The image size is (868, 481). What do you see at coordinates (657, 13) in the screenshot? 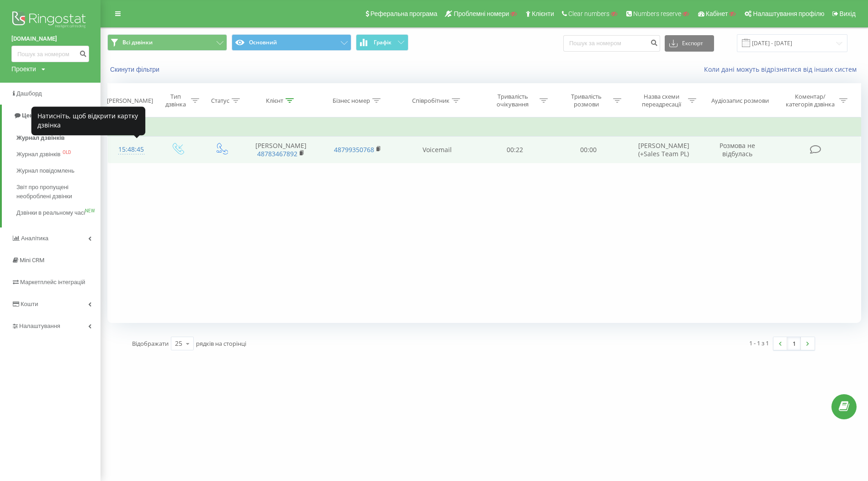
I see `span: Numbers reserve` at bounding box center [657, 13].